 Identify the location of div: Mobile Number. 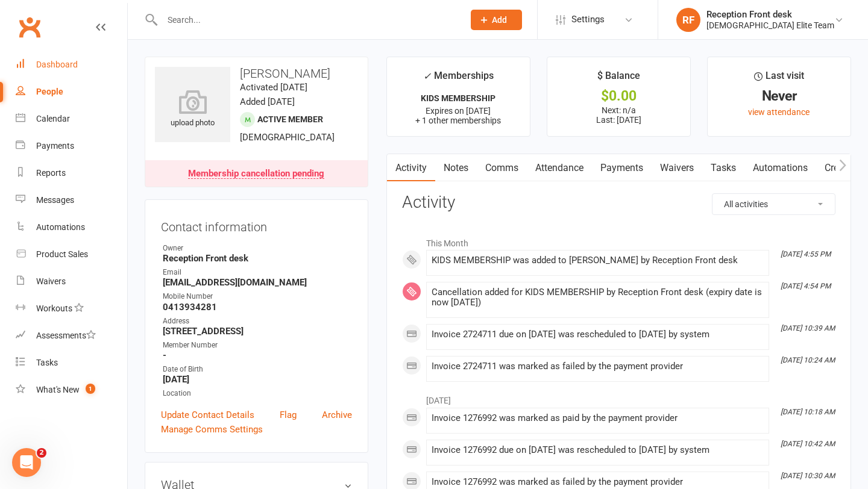
(258, 296).